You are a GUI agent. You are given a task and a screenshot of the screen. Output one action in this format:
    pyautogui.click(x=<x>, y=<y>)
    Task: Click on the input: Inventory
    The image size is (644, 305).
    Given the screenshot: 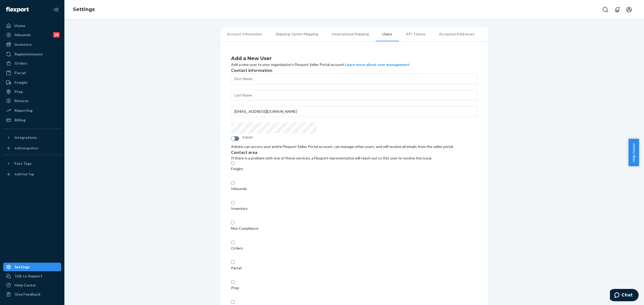 What is the action you would take?
    pyautogui.click(x=233, y=203)
    